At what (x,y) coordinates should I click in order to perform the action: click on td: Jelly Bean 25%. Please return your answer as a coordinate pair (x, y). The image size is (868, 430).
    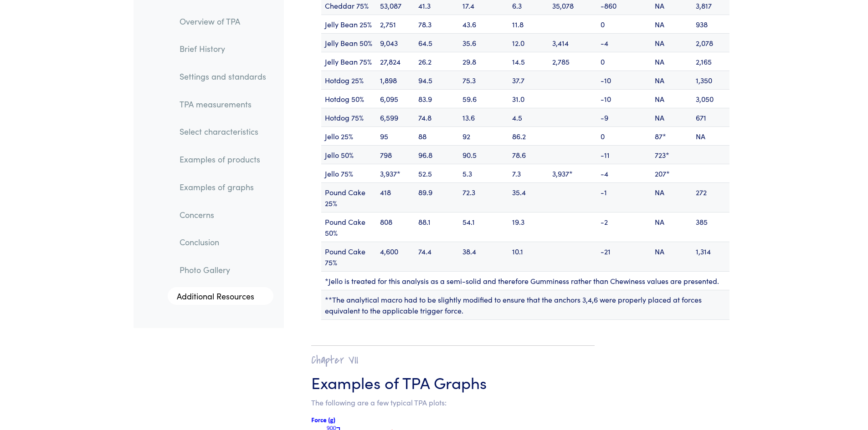
    Looking at the image, I should click on (349, 24).